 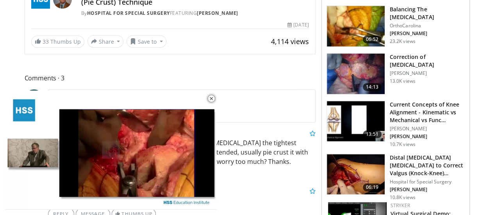 I want to click on span: 13:51, so click(x=372, y=134).